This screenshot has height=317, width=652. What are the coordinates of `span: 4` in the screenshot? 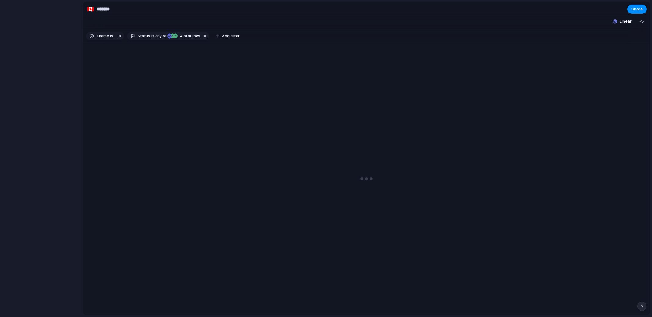 It's located at (181, 36).